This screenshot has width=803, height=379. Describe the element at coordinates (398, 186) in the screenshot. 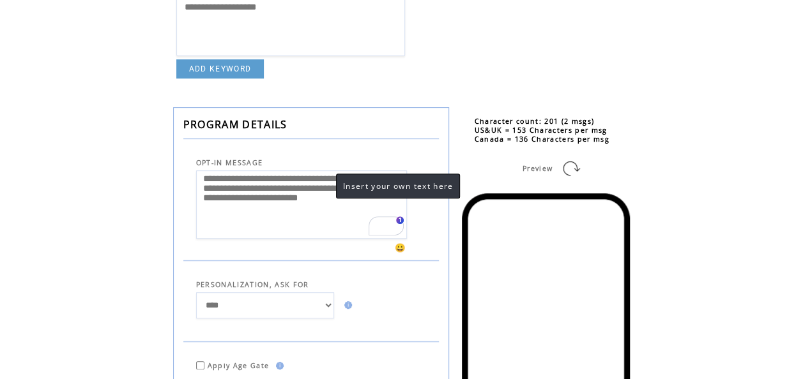

I see `span: Insert your own text here` at that location.